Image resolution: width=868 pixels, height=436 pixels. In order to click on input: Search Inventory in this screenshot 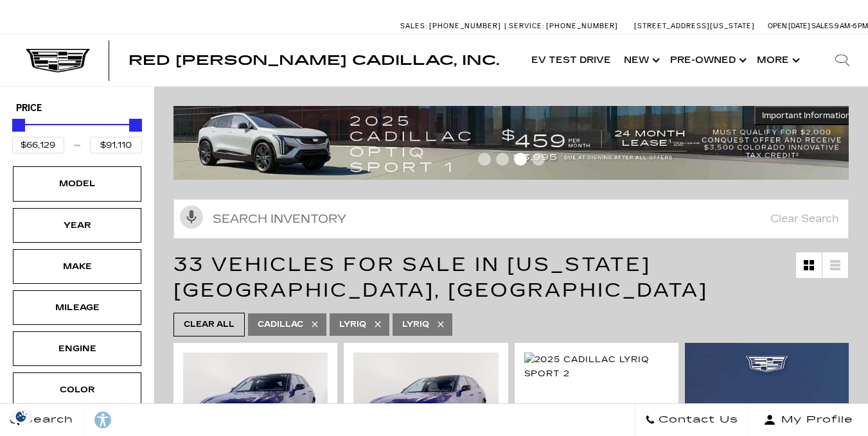, I will do `click(511, 219)`.